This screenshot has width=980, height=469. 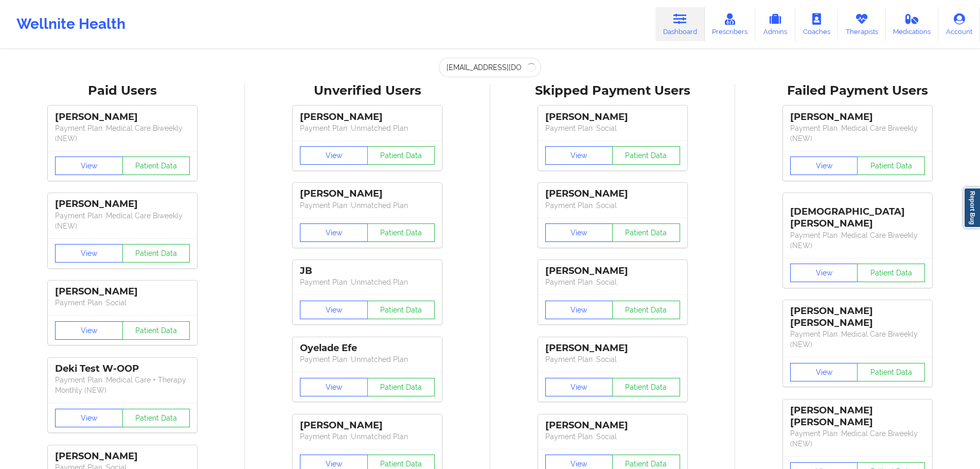 What do you see at coordinates (857, 91) in the screenshot?
I see `div: Failed Payment Users` at bounding box center [857, 91].